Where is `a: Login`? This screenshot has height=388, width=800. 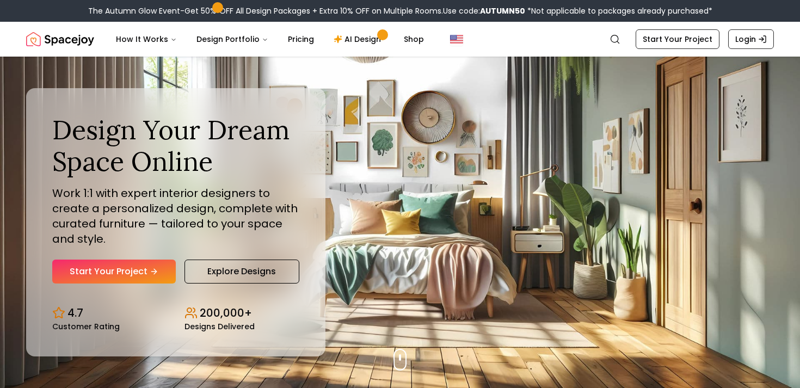
a: Login is located at coordinates (751, 39).